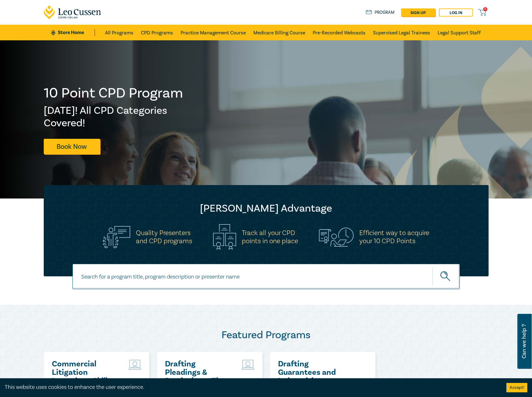 The height and width of the screenshot is (397, 532). I want to click on a: Medicare Billing Course, so click(279, 32).